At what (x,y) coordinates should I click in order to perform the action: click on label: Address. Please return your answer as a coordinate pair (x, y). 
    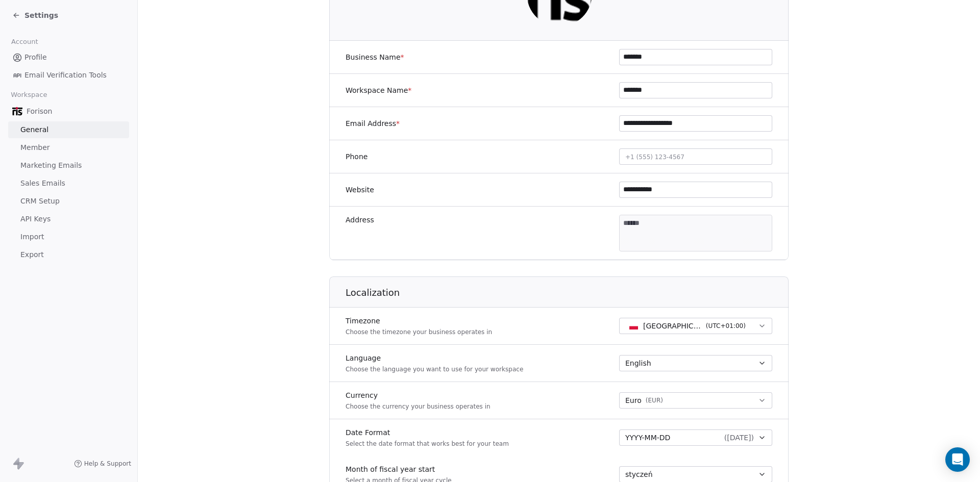
    Looking at the image, I should click on (360, 220).